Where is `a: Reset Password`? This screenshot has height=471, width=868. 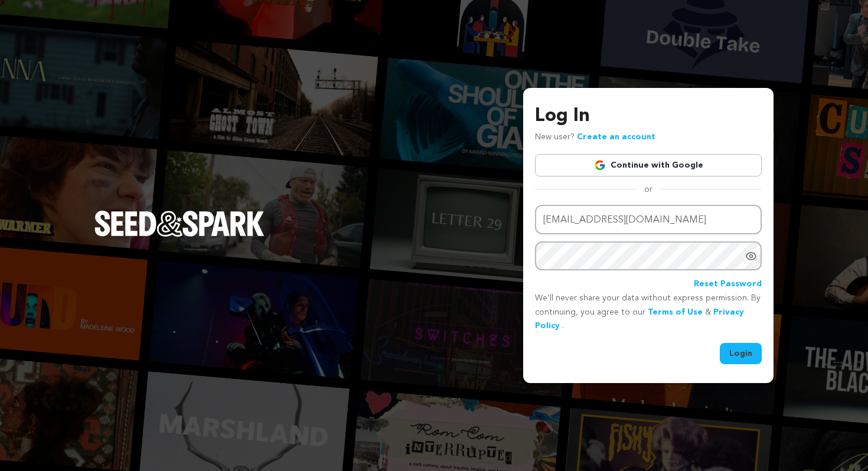 a: Reset Password is located at coordinates (727, 284).